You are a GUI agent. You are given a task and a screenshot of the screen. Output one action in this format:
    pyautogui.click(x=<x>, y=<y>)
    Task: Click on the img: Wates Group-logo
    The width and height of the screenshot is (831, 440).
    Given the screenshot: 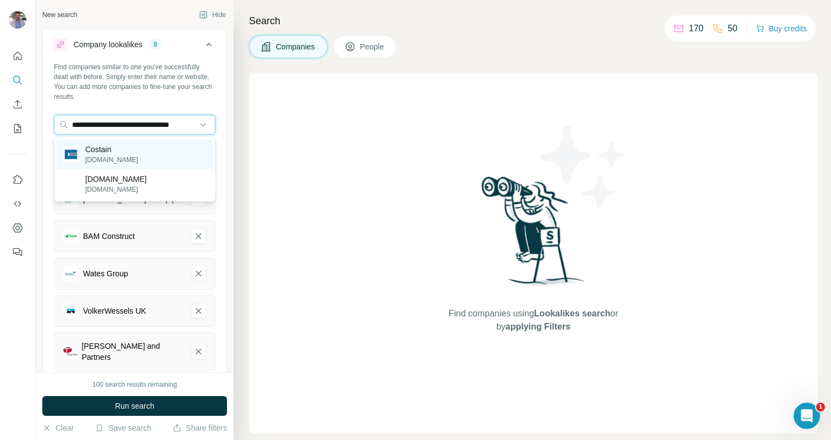 What is the action you would take?
    pyautogui.click(x=71, y=274)
    